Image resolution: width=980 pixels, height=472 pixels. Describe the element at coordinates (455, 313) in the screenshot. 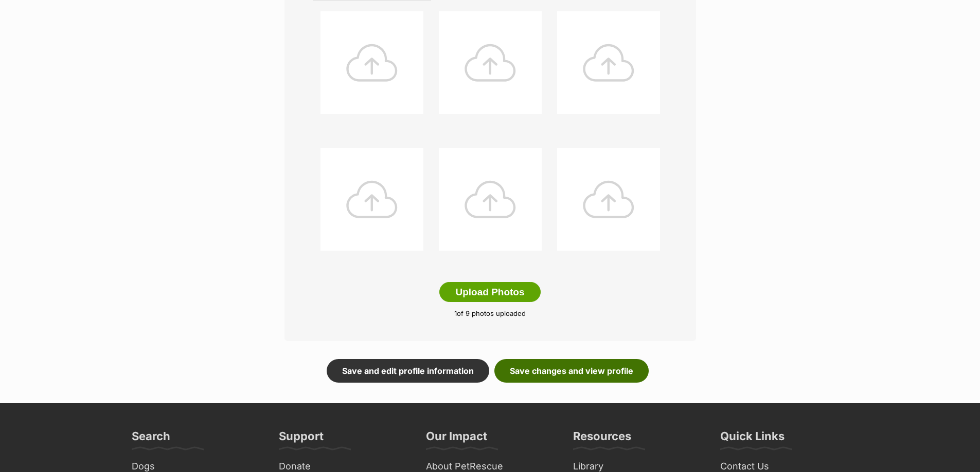

I see `span: 1` at that location.